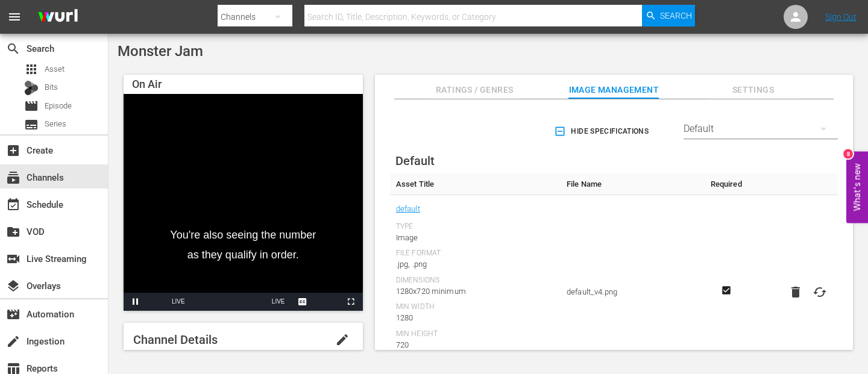  What do you see at coordinates (475, 264) in the screenshot?
I see `div: .jpg, .png` at bounding box center [475, 264].